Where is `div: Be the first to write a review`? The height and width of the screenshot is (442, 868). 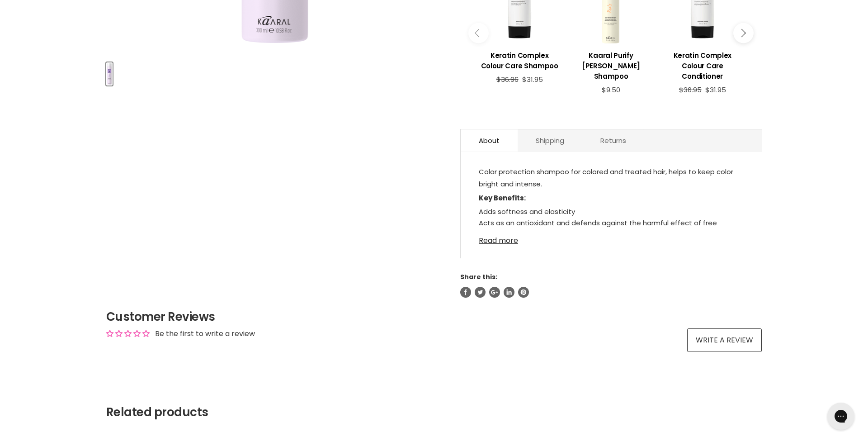
div: Be the first to write a review is located at coordinates (205, 334).